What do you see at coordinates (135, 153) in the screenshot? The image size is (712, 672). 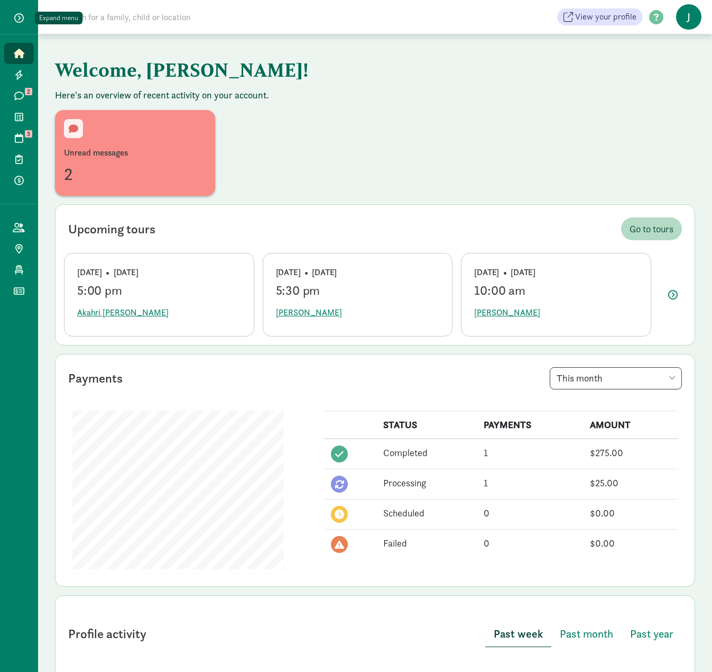 I see `div: Unread messages` at bounding box center [135, 153].